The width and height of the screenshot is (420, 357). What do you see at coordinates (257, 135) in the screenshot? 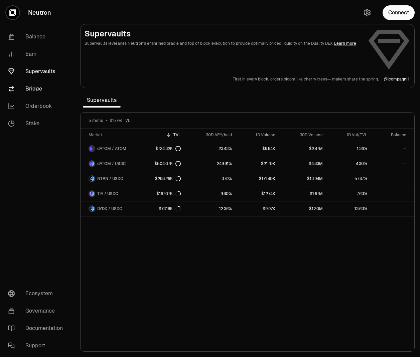
I see `div: 1D Volume` at bounding box center [257, 135].